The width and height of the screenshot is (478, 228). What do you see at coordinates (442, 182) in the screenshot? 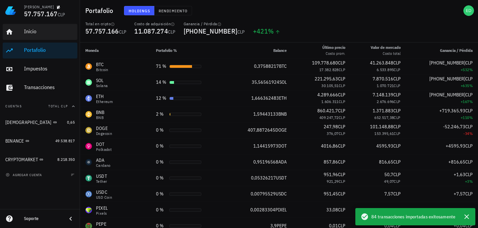
I see `div: +3` at bounding box center [442, 182].